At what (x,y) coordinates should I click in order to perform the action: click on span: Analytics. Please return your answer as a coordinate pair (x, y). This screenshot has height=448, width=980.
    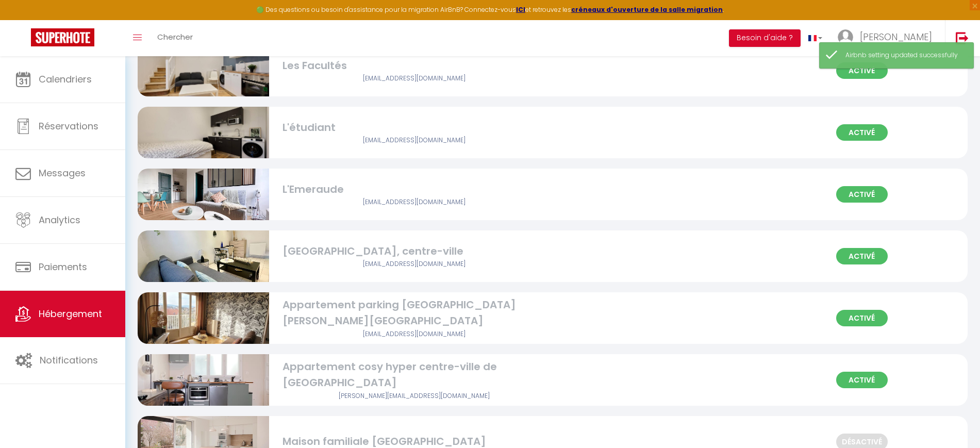
    Looking at the image, I should click on (60, 220).